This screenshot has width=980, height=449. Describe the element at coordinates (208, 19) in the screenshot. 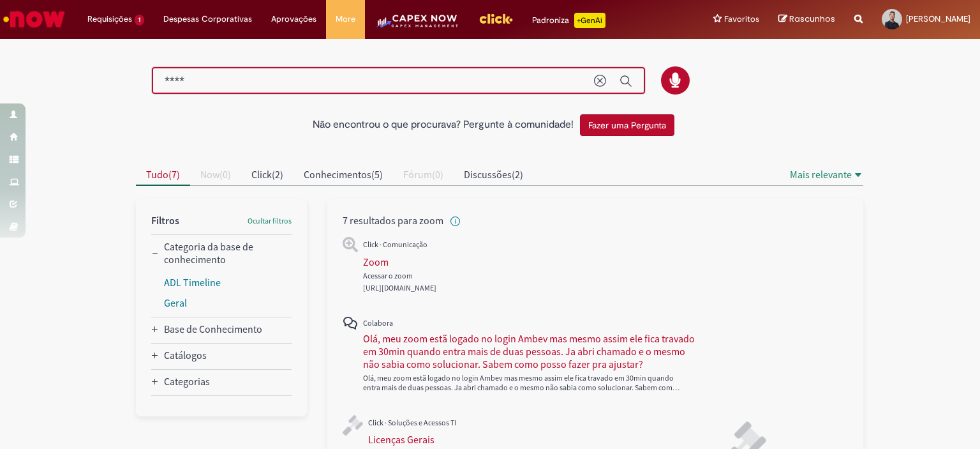

I see `span: Despesas Corporativas` at that location.